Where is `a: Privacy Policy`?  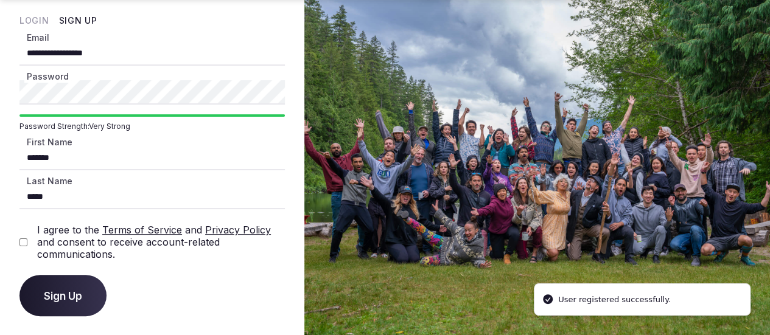
a: Privacy Policy is located at coordinates (238, 230).